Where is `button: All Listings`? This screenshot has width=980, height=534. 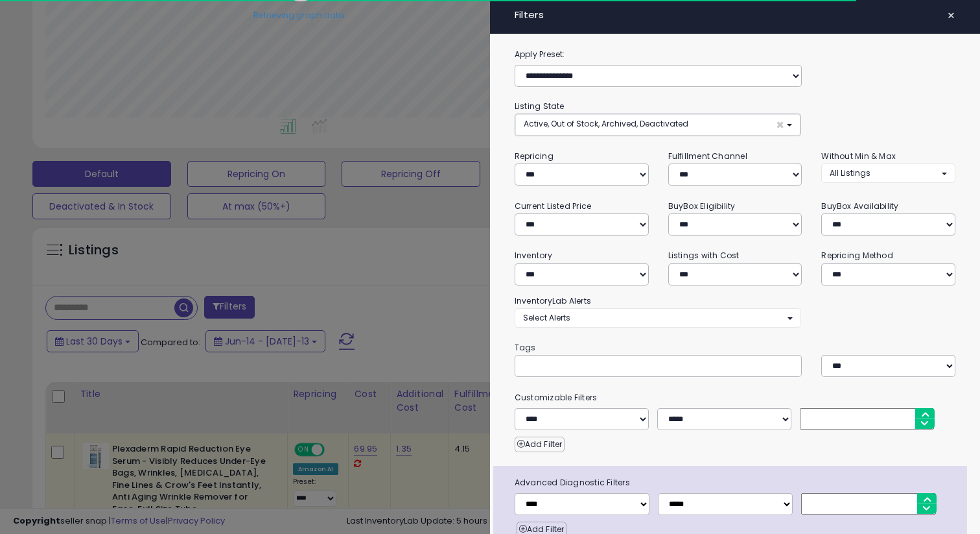 button: All Listings is located at coordinates (889, 173).